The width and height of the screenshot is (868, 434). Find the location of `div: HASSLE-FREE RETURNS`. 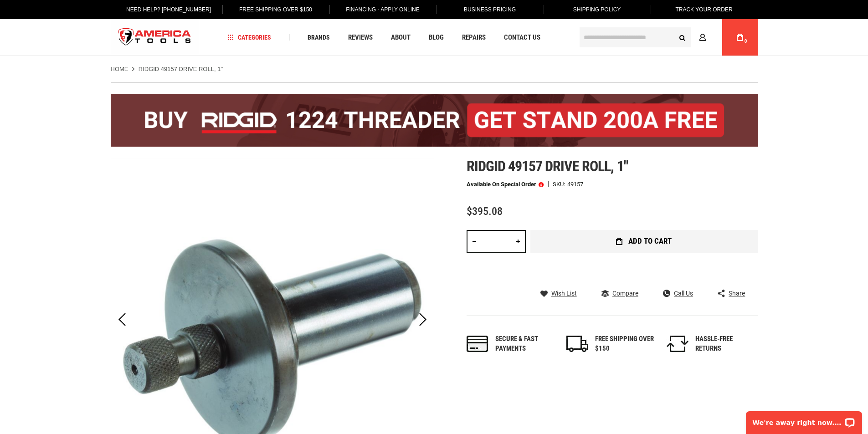

div: HASSLE-FREE RETURNS is located at coordinates (725, 343).